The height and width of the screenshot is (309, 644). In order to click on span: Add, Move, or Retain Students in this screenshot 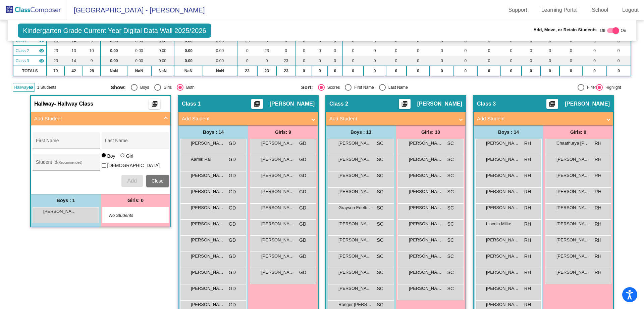, I will do `click(565, 30)`.